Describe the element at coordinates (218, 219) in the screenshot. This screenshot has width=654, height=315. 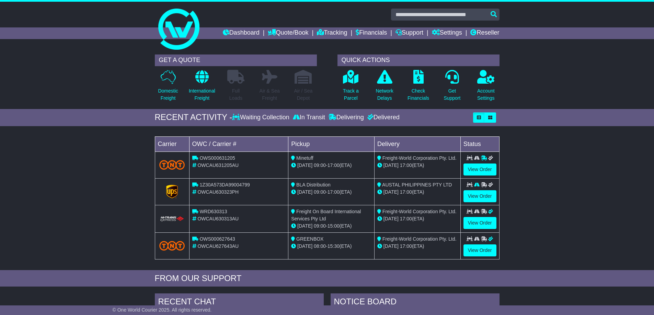
I see `span: OWCAU630313AU` at that location.